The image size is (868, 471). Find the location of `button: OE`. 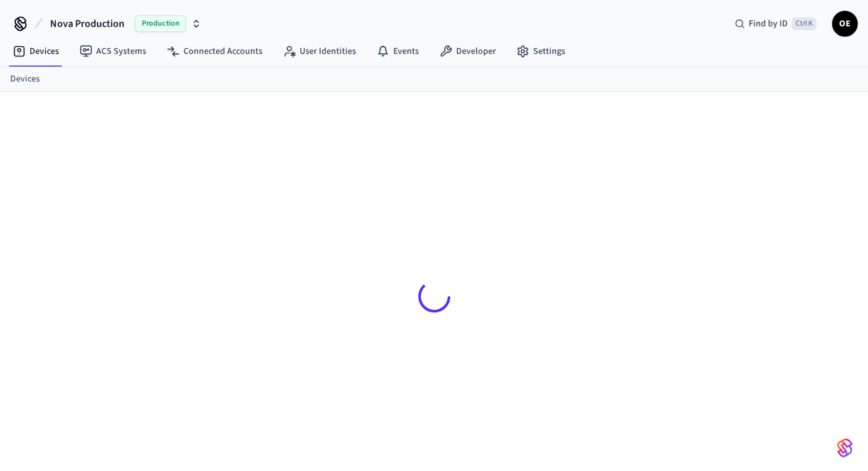

button: OE is located at coordinates (845, 24).